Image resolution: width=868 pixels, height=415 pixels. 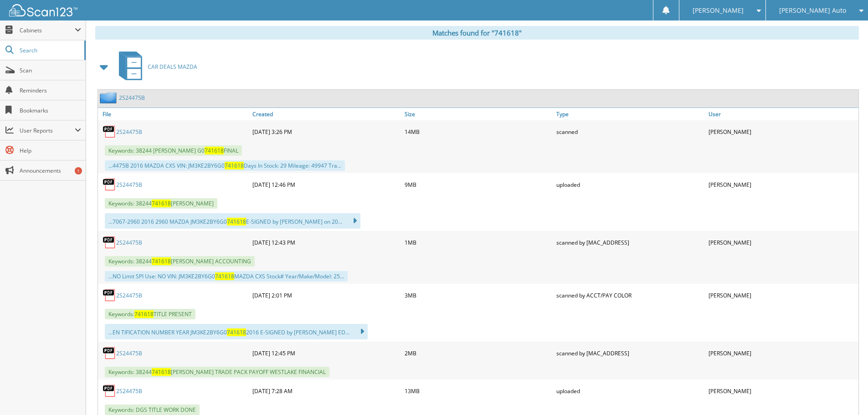 What do you see at coordinates (47, 30) in the screenshot?
I see `span: Cabinets` at bounding box center [47, 30].